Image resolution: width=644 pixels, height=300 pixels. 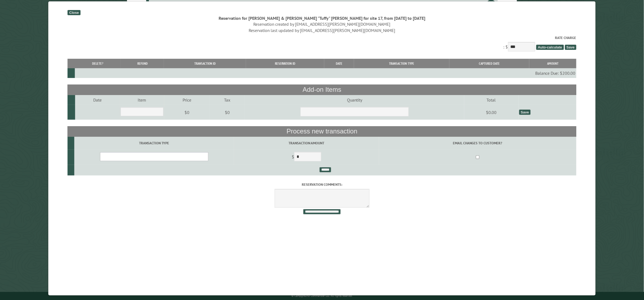 What do you see at coordinates (326, 73) in the screenshot?
I see `td: Balance Due: $200.00` at bounding box center [326, 73].